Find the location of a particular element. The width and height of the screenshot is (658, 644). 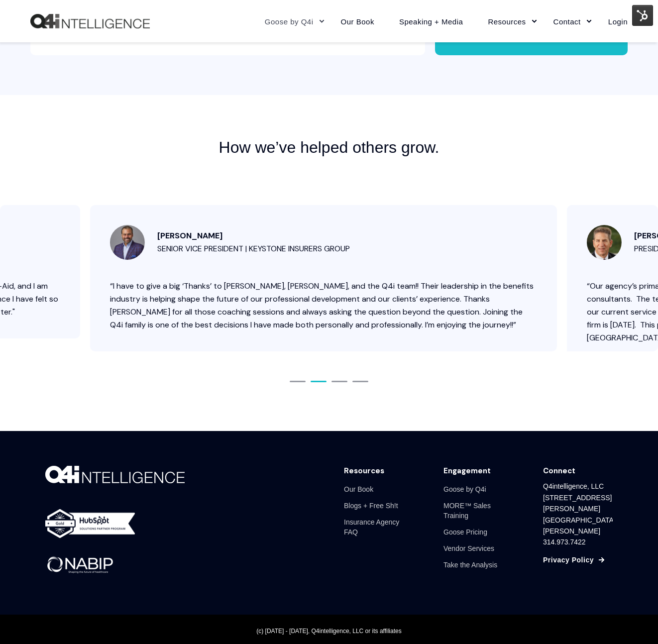

div: Connect is located at coordinates (559, 471).